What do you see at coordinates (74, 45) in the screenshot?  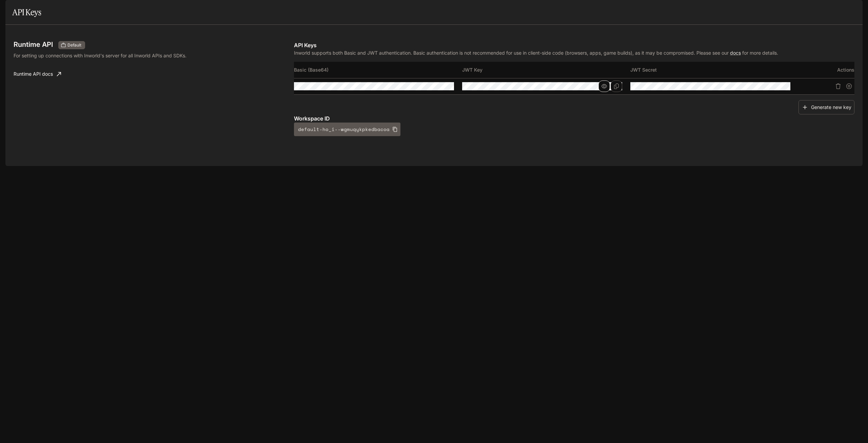 I see `span: Default` at bounding box center [74, 45].